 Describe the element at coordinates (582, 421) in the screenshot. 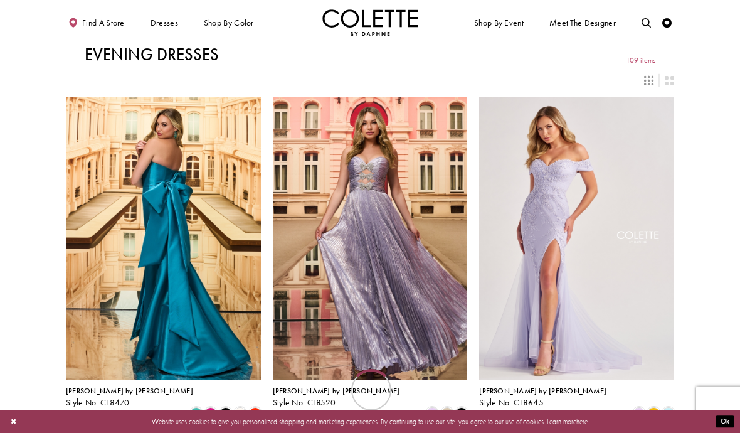

I see `a: here` at that location.